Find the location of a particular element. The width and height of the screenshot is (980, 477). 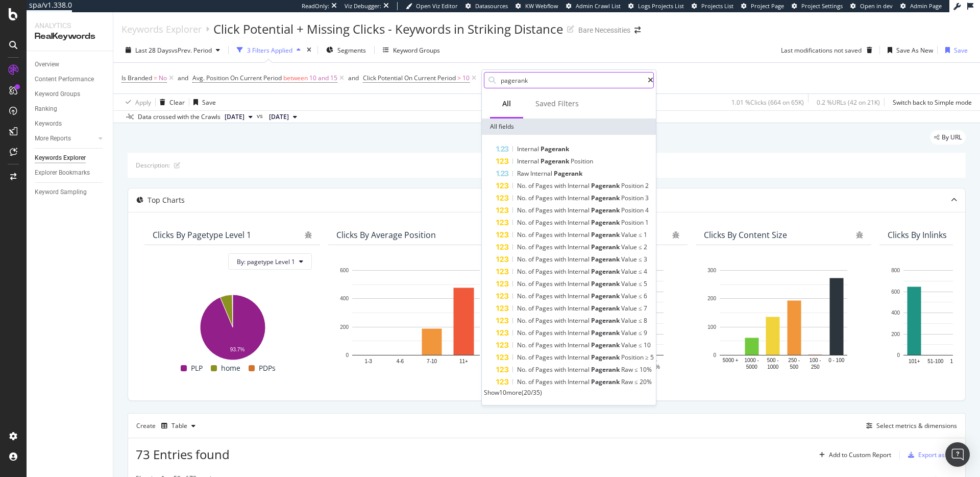

div: RealKeywords is located at coordinates (70, 36).